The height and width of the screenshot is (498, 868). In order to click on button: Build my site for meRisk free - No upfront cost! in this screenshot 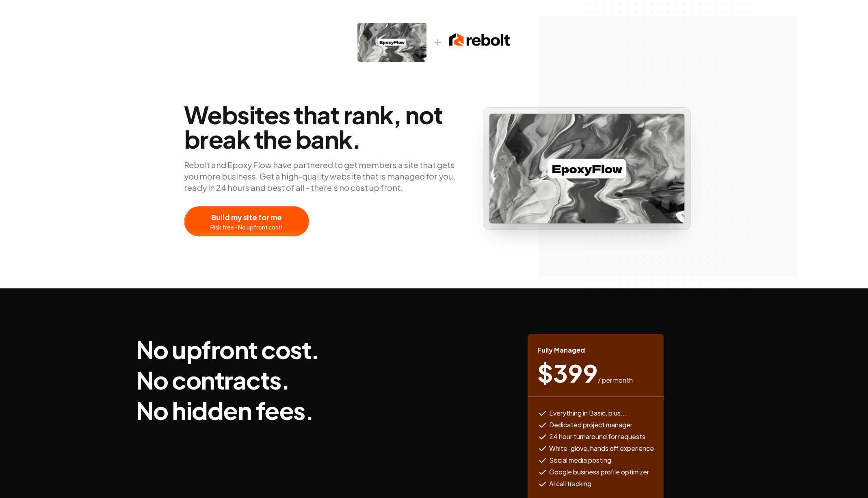, I will do `click(246, 221)`.